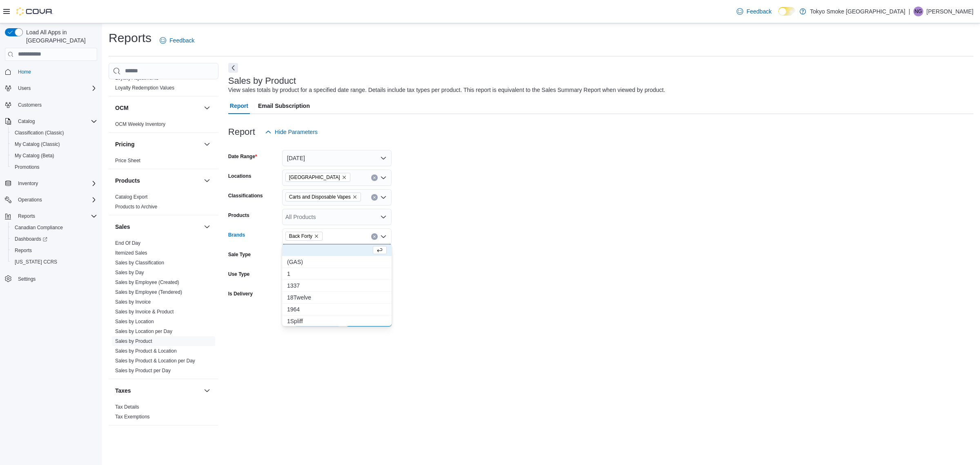 Image resolution: width=980 pixels, height=465 pixels. Describe the element at coordinates (56, 105) in the screenshot. I see `span: Customers` at that location.